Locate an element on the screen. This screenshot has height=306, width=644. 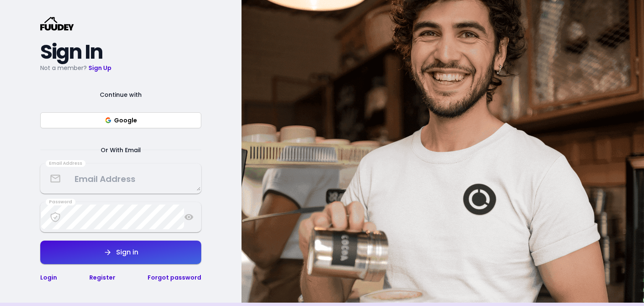
a: Sign Up is located at coordinates (100, 68).